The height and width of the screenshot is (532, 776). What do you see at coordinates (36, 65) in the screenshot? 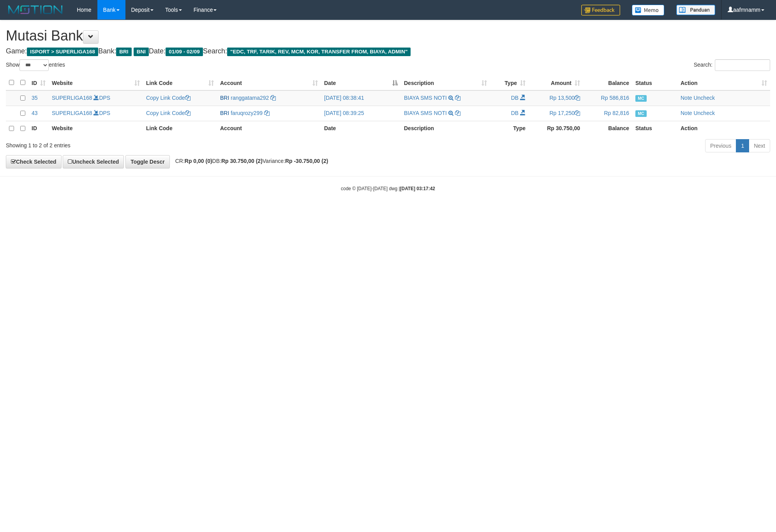
I see `label: Show entries` at bounding box center [36, 65].